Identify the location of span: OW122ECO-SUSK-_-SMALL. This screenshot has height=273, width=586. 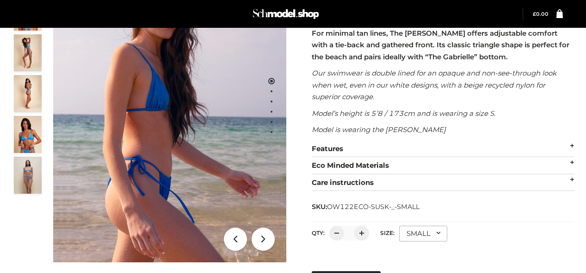
(373, 206).